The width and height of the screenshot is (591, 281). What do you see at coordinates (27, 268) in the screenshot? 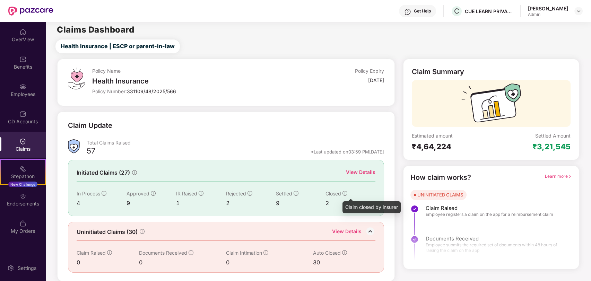
I see `div: Settings` at bounding box center [27, 268].